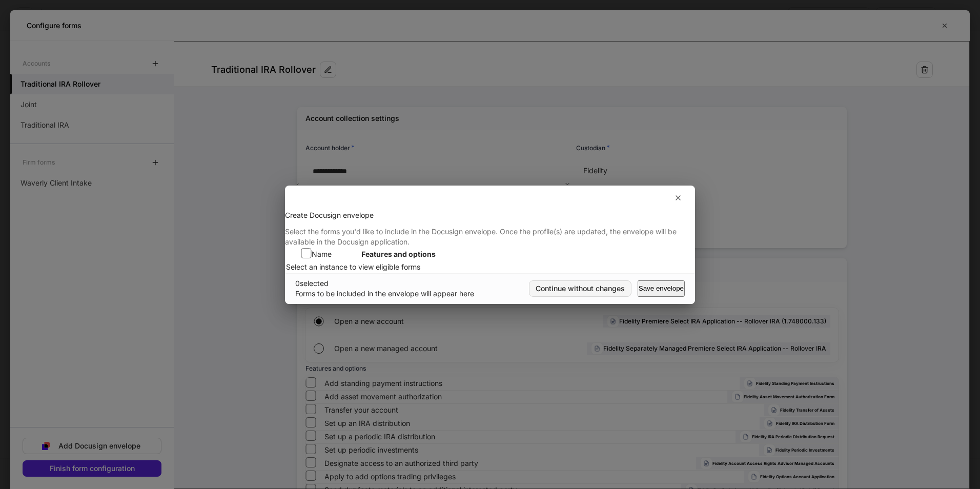  I want to click on div: Create Docusign envelope, so click(490, 215).